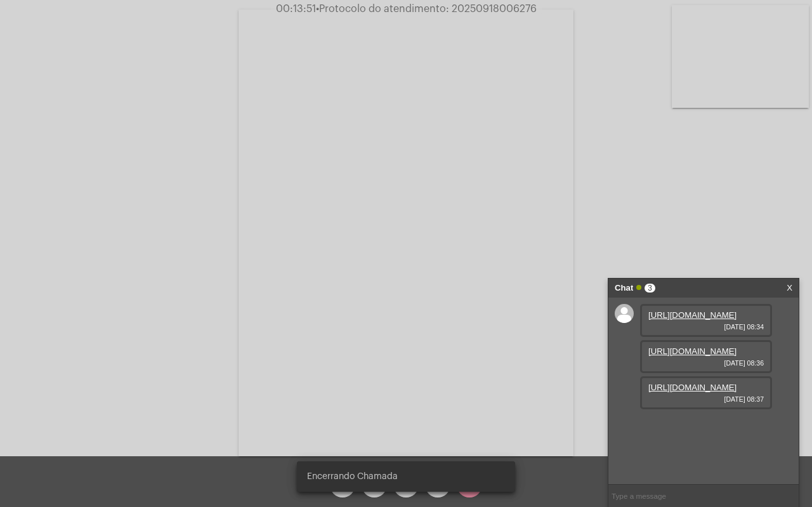  Describe the element at coordinates (639, 288) in the screenshot. I see `span: Online` at that location.